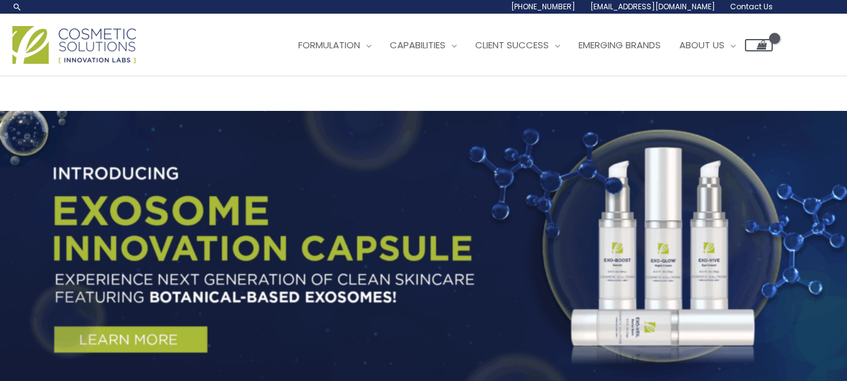 The image size is (847, 381). Describe the element at coordinates (759, 45) in the screenshot. I see `a: View Shopping Cart, empty` at that location.